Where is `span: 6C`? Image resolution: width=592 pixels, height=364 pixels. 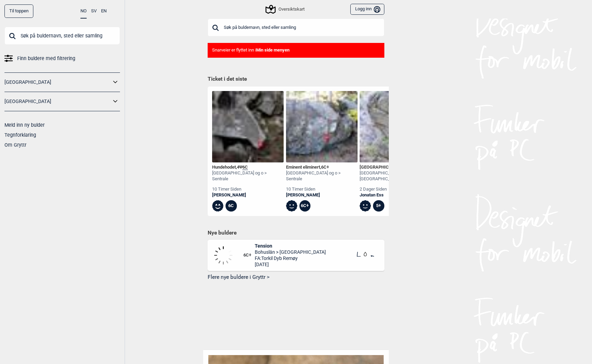
span: 6C is located at coordinates (245, 167).